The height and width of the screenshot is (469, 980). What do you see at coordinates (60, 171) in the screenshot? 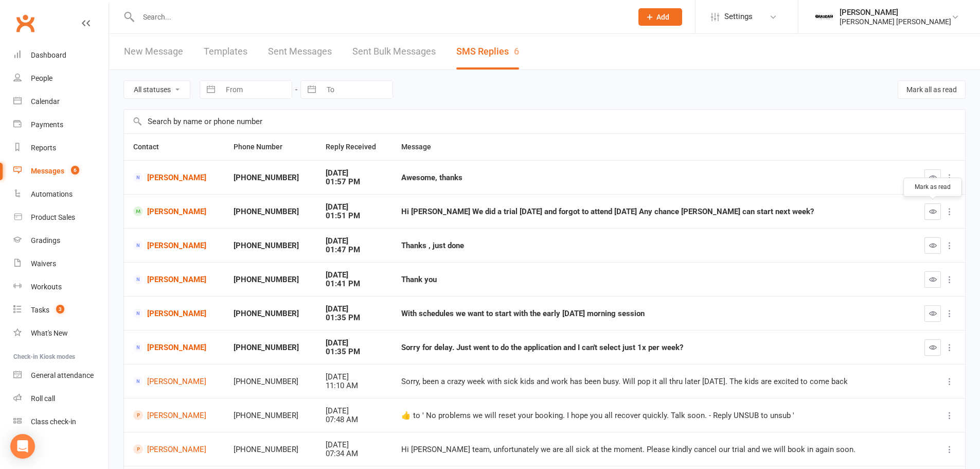
I see `a: Messages 6` at bounding box center [60, 171].